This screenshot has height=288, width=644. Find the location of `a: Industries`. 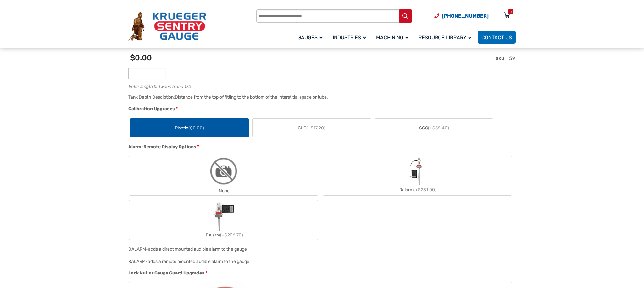

a: Industries is located at coordinates (350, 37).